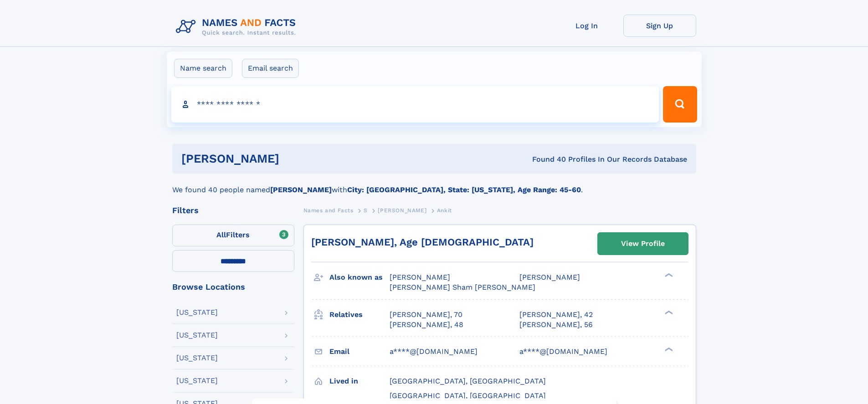 This screenshot has width=868, height=404. I want to click on h3: Relatives, so click(359, 315).